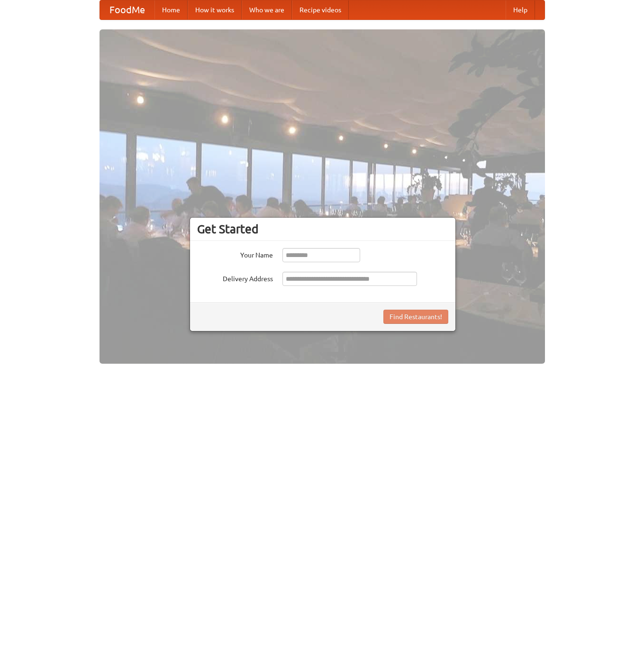 The width and height of the screenshot is (644, 671). I want to click on label: Your Name, so click(235, 254).